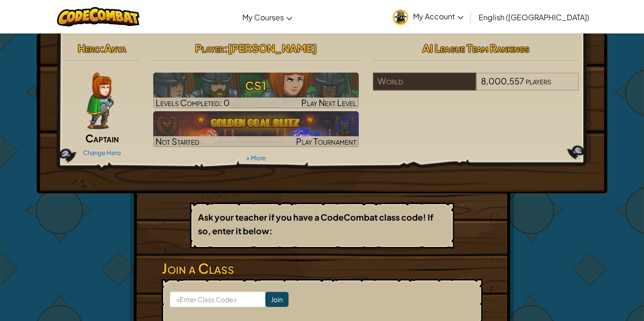 This screenshot has width=644, height=321. What do you see at coordinates (476, 87) in the screenshot?
I see `a: World8,000,557players` at bounding box center [476, 87].